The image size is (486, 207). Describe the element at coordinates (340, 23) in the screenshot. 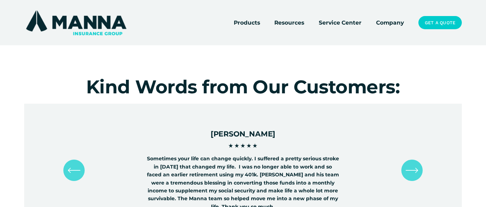

I see `a: Service Center` at that location.